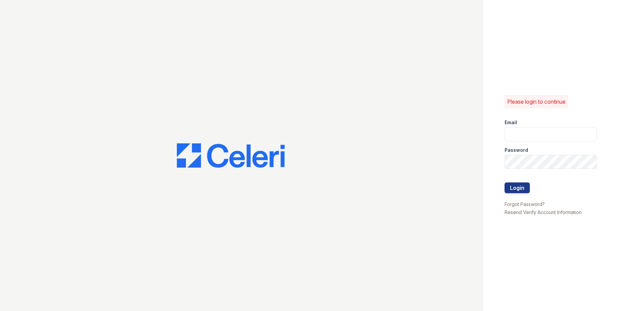 This screenshot has height=311, width=644. I want to click on a: Forgot Password?, so click(524, 204).